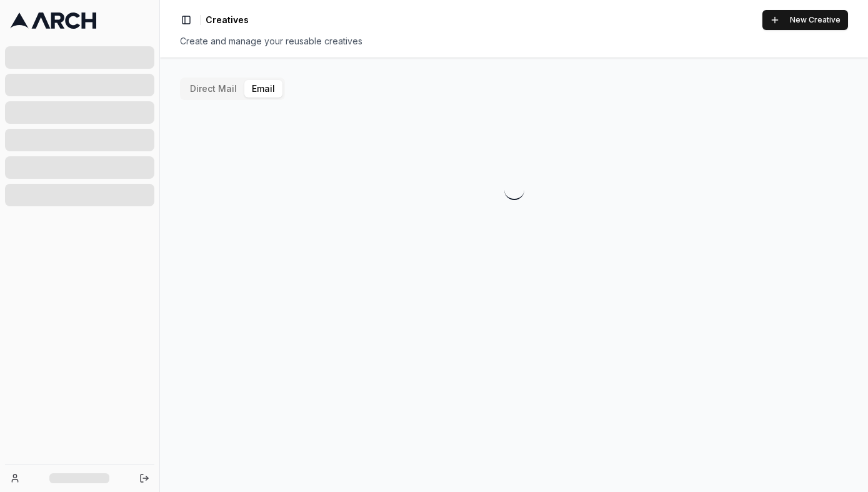  I want to click on button: New Creative, so click(805, 20).